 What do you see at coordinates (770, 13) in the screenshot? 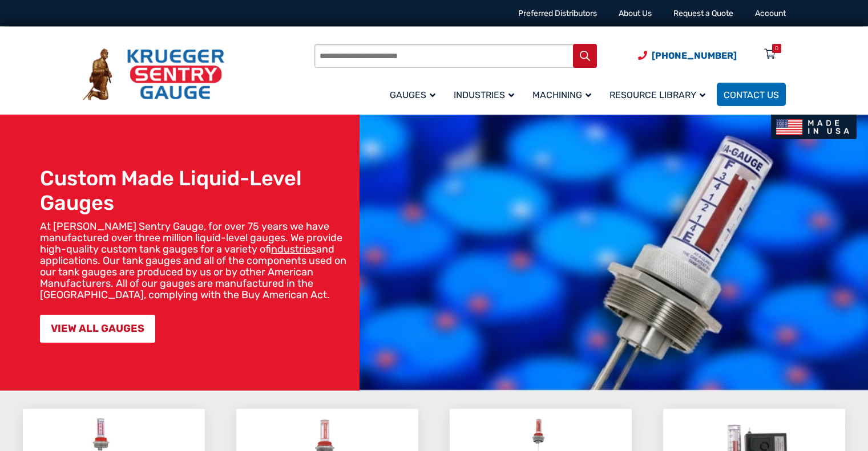
I see `a: Account` at bounding box center [770, 13].